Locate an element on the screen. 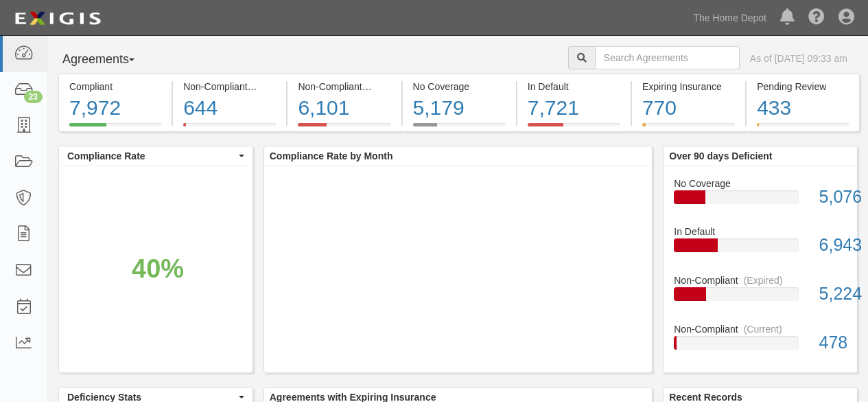 The height and width of the screenshot is (402, 868). a: No Coverage5,179 is located at coordinates (459, 129).